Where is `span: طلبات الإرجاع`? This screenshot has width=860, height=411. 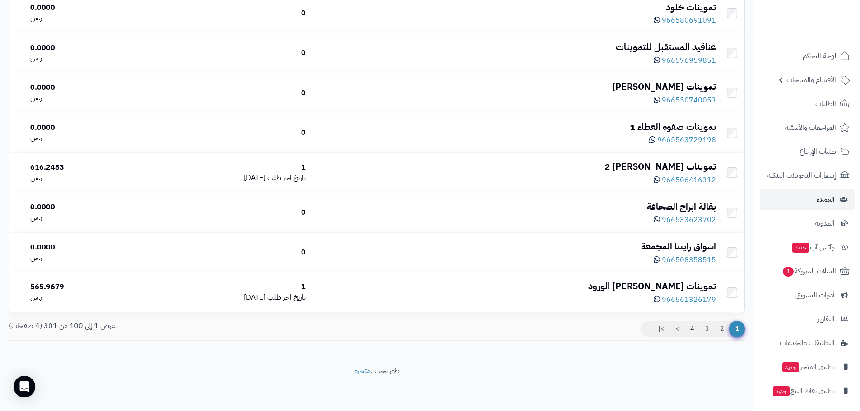
span: طلبات الإرجاع is located at coordinates (818, 152).